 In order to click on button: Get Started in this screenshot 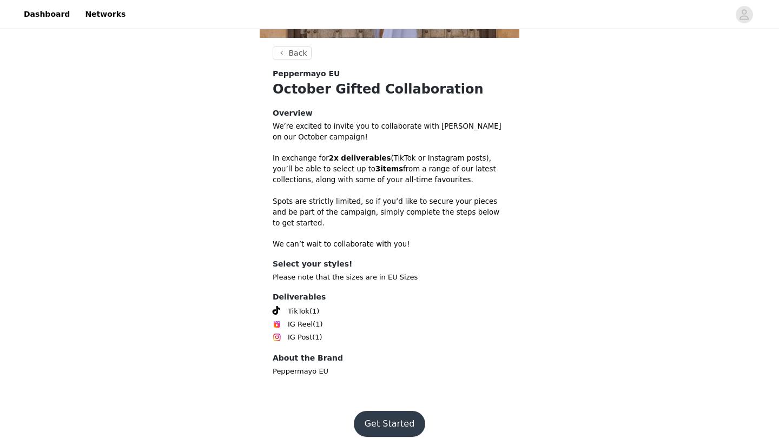, I will do `click(389, 424)`.